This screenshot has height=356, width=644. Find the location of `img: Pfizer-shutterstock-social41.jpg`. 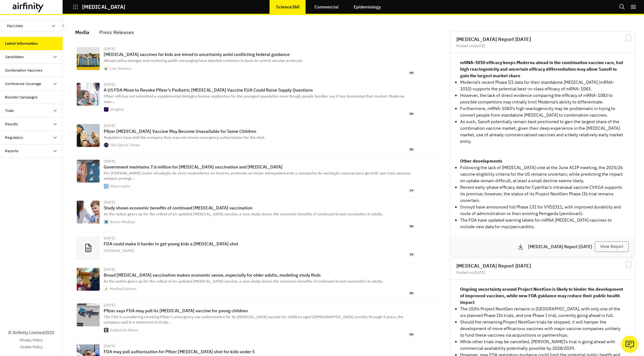

img: Pfizer-shutterstock-social41.jpg is located at coordinates (88, 315).